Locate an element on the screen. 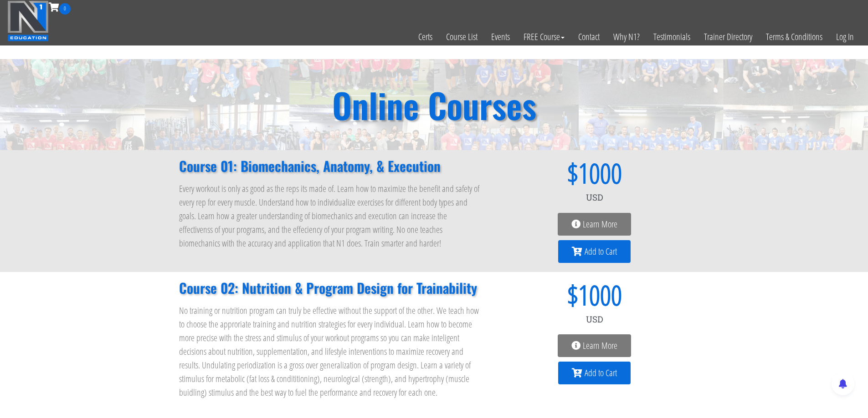 This screenshot has width=868, height=418. a: Trainer Directory is located at coordinates (728, 37).